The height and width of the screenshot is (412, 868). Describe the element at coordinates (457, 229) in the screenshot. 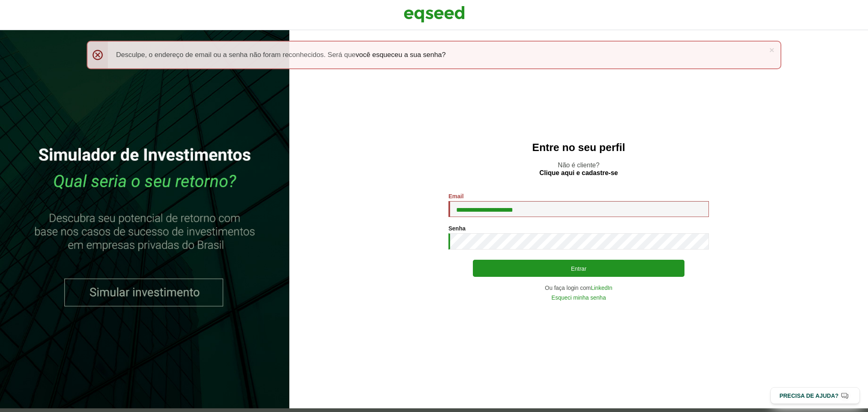

I see `label: Senha` at that location.